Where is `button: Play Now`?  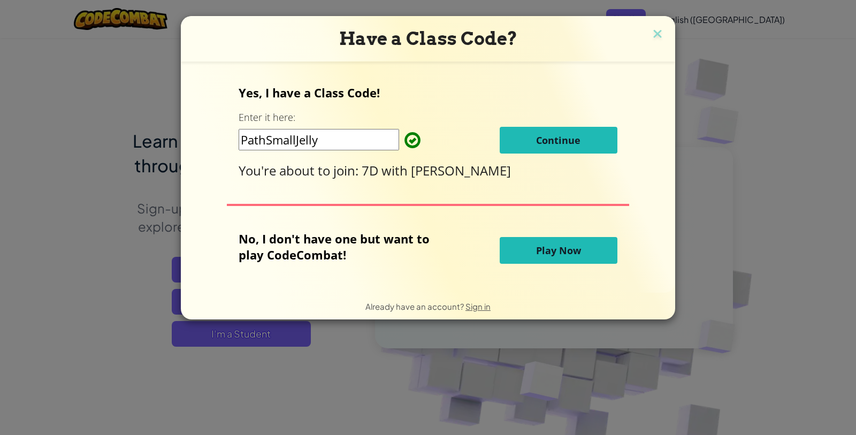
button: Play Now is located at coordinates (559, 251).